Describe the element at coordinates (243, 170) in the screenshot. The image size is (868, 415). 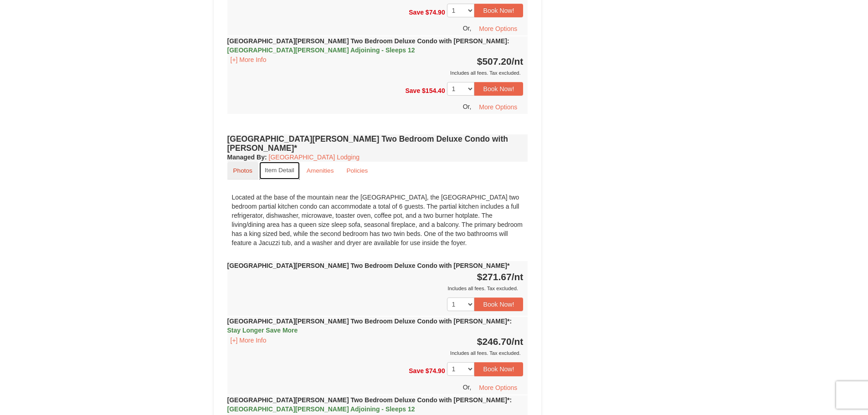
I see `a: Photos` at that location.